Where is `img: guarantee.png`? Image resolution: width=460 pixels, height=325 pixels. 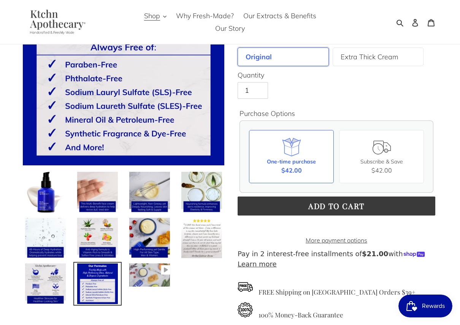 img: guarantee.png is located at coordinates (245, 310).